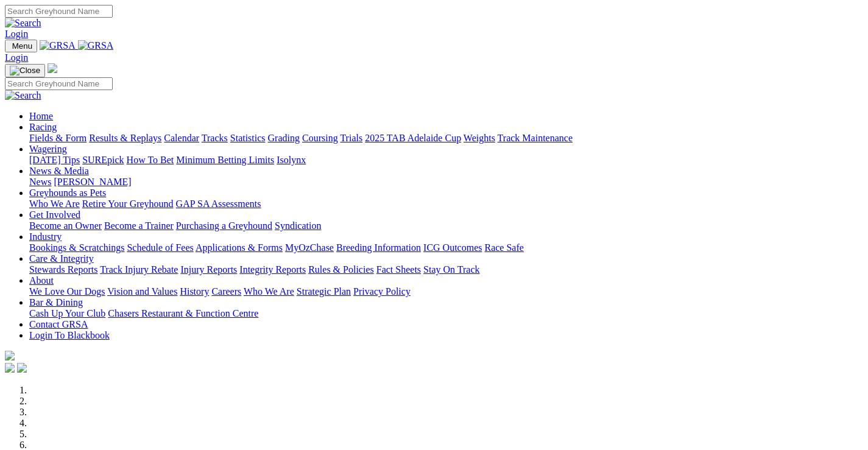  Describe the element at coordinates (125, 138) in the screenshot. I see `a: Results & Replays` at that location.